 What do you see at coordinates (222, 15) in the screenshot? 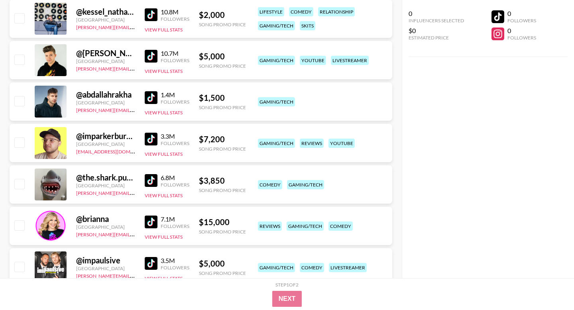
I see `div: $ 2,000` at bounding box center [222, 15].